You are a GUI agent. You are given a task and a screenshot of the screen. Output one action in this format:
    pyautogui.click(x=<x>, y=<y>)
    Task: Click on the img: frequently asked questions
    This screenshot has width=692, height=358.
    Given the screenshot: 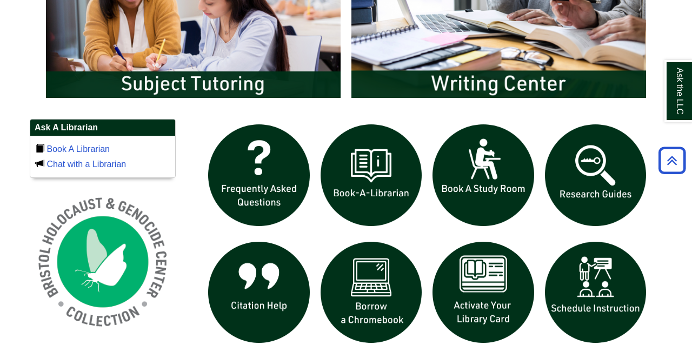 What is the action you would take?
    pyautogui.click(x=259, y=175)
    